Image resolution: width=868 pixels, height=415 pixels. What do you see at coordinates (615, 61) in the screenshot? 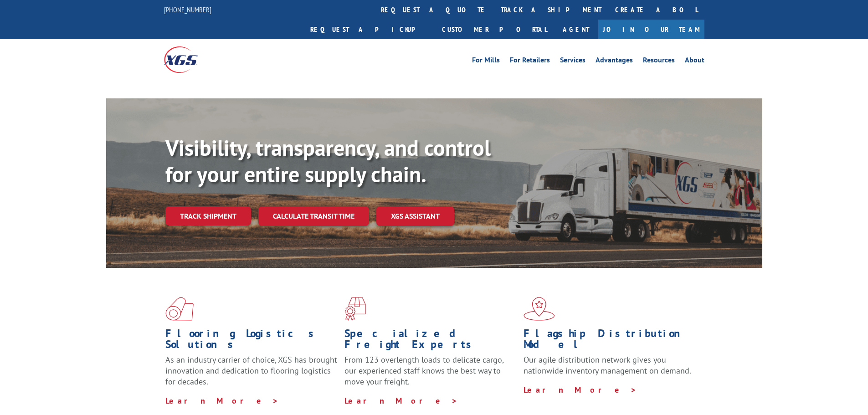
I see `a: Advantages` at bounding box center [615, 61].